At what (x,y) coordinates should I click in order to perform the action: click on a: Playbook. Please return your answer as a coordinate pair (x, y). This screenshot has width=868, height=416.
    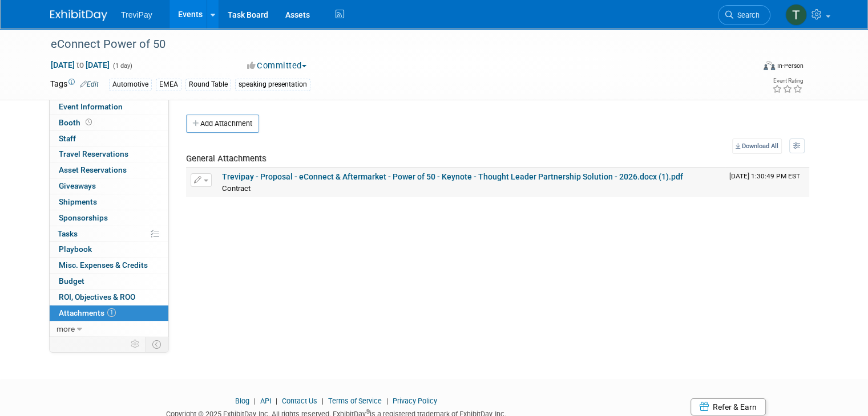
    Looking at the image, I should click on (109, 249).